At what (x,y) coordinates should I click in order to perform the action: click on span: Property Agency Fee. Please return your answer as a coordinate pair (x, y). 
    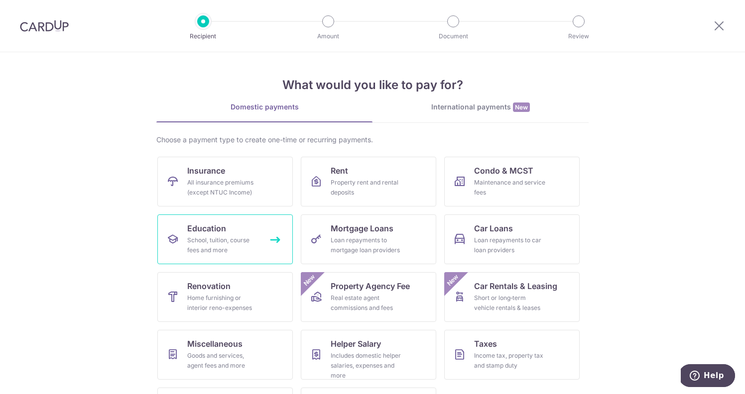
    Looking at the image, I should click on (370, 286).